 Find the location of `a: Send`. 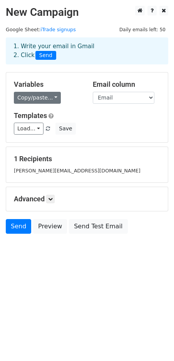

a: Send is located at coordinates (19, 226).